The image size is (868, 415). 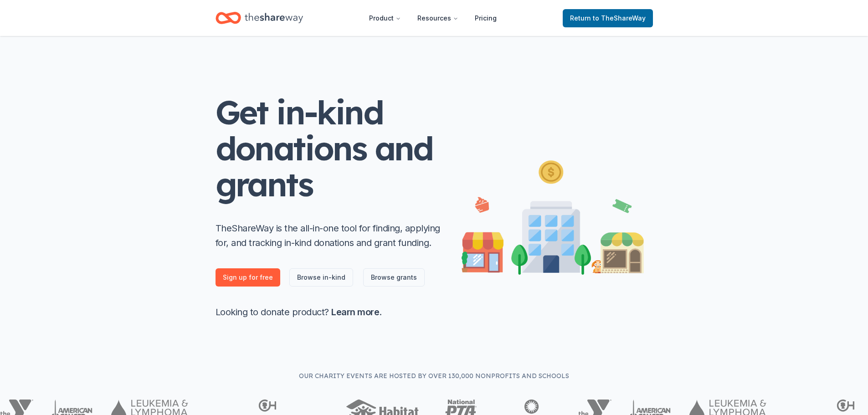 What do you see at coordinates (259, 18) in the screenshot?
I see `a: Home` at bounding box center [259, 18].